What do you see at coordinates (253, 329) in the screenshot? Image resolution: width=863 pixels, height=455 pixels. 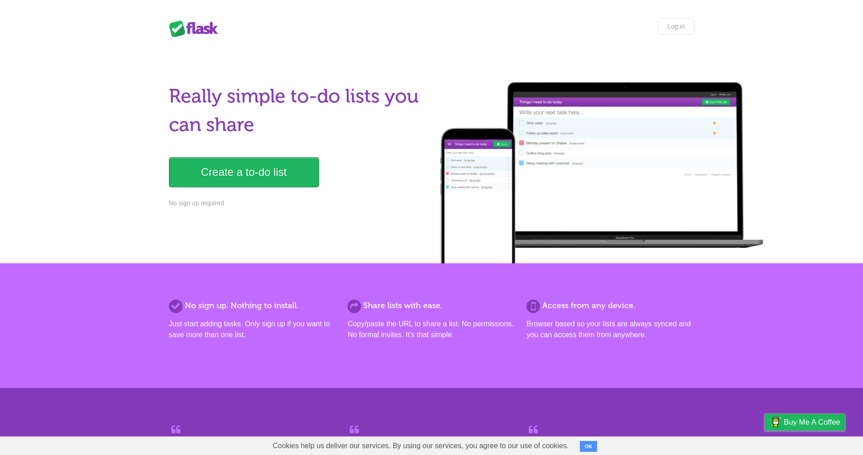 I see `p: Just start adding tasks. Only sign up if you want to save more than one list.` at bounding box center [253, 329].